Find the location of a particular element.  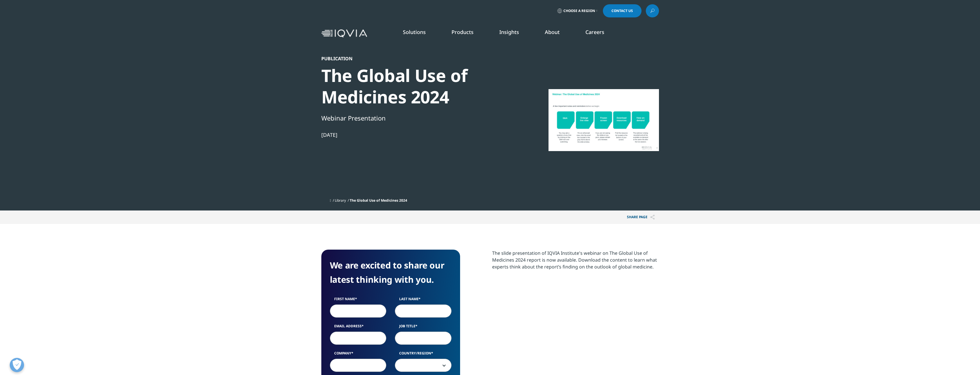

label: Country/Region is located at coordinates (423, 355).